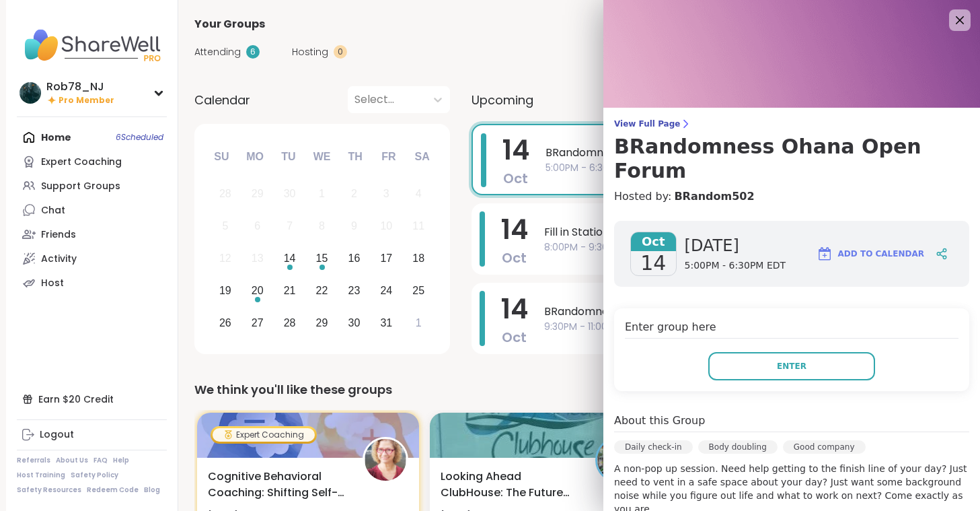 This screenshot has width=980, height=511. What do you see at coordinates (354, 194) in the screenshot?
I see `div: Not available Thursday, October 2nd, 2025` at bounding box center [354, 194].